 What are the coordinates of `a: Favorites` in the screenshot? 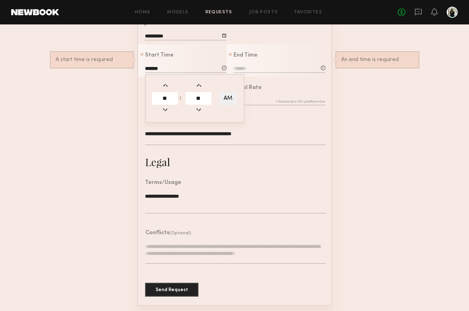 It's located at (308, 12).